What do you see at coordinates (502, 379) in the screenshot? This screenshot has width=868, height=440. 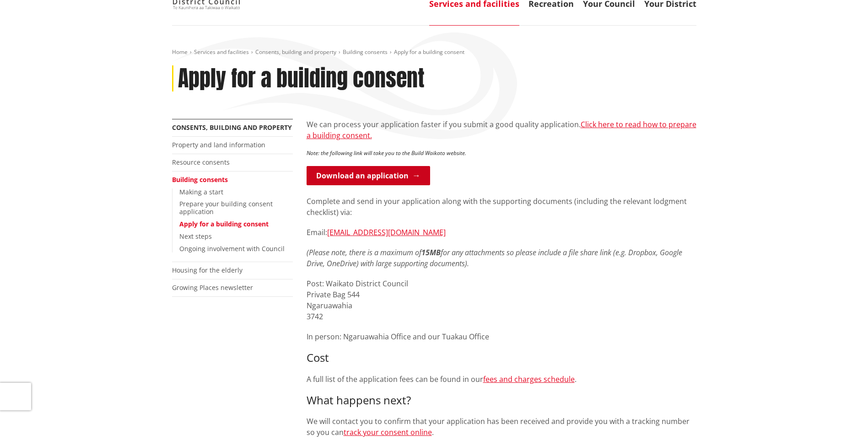 I see `p: A full list of the application fees can be found in our .` at bounding box center [502, 379].